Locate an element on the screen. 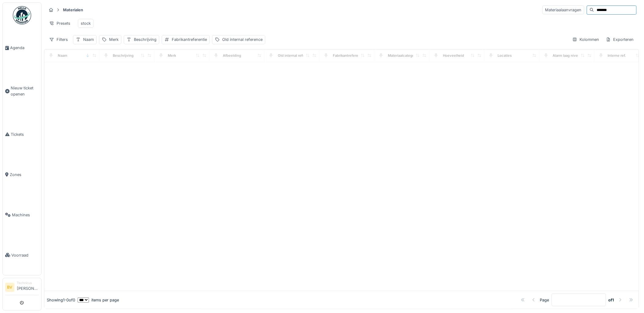 The height and width of the screenshot is (313, 644). li: BV is located at coordinates (10, 287).